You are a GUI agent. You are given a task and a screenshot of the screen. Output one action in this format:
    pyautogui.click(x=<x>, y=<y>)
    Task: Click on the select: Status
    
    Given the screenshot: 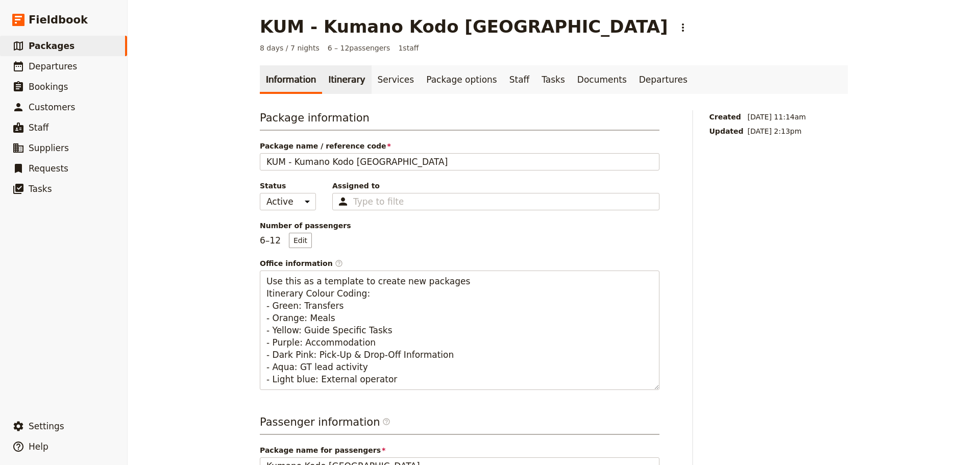 What is the action you would take?
    pyautogui.click(x=288, y=202)
    